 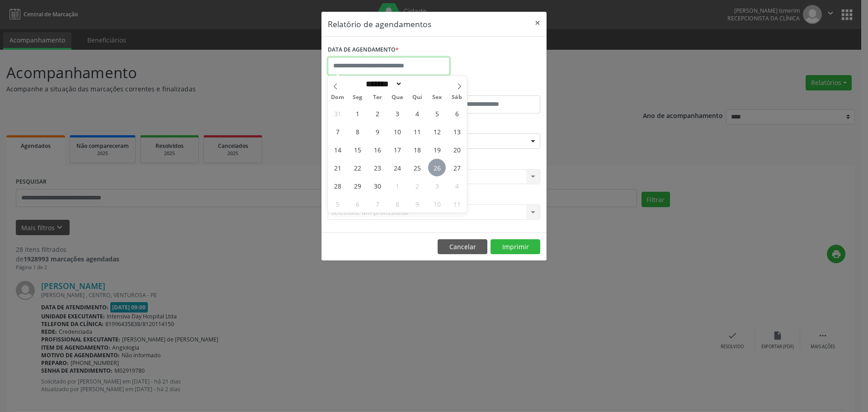 I want to click on span: Seg, so click(x=358, y=97).